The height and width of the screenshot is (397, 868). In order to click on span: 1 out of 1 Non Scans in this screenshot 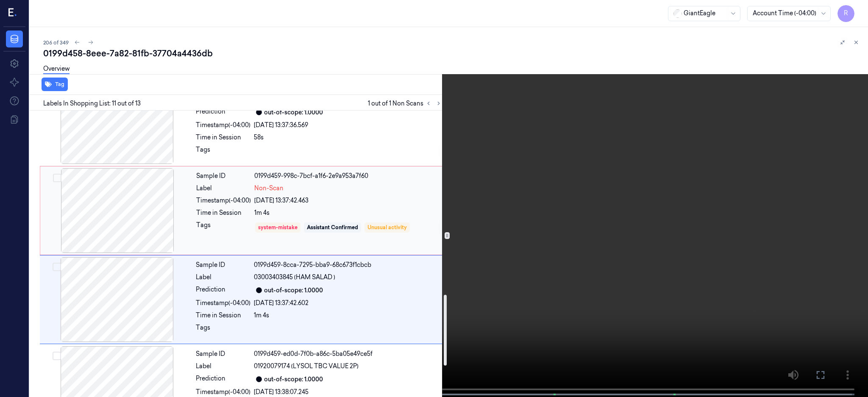, I will do `click(405, 103)`.